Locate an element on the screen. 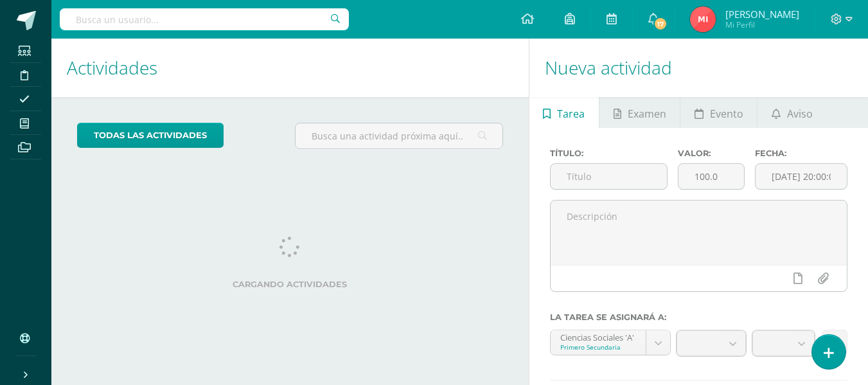 This screenshot has height=385, width=868. a: todas las Actividades is located at coordinates (150, 135).